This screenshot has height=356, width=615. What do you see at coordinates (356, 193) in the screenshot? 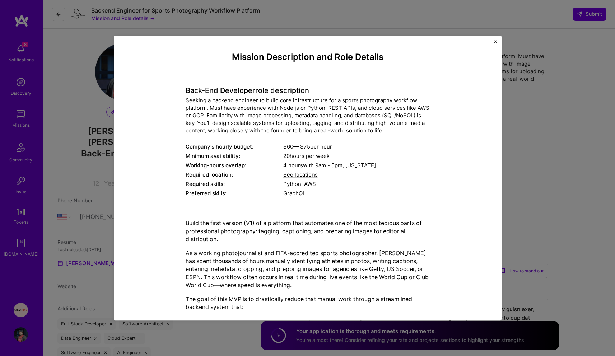
I see `div: GraphQL` at bounding box center [356, 193].